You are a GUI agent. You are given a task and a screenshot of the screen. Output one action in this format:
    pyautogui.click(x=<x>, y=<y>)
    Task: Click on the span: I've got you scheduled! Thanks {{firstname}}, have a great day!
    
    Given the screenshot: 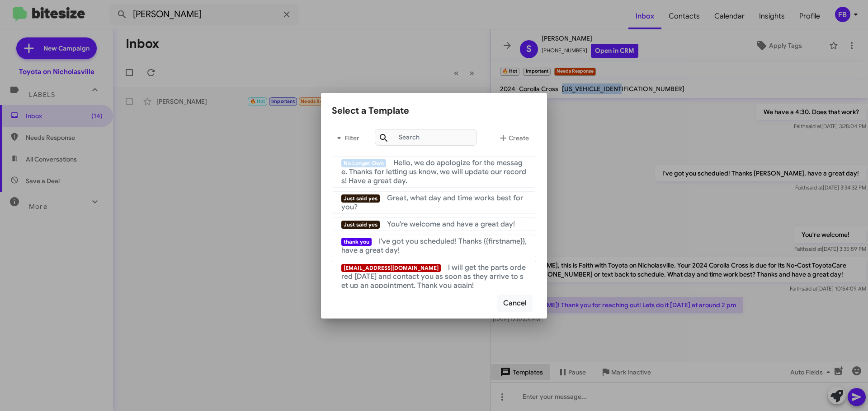 What is the action you would take?
    pyautogui.click(x=434, y=246)
    